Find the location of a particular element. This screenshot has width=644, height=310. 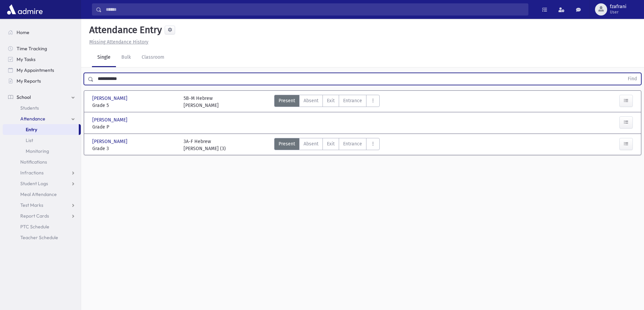

u: Missing Attendance History is located at coordinates (119, 42).